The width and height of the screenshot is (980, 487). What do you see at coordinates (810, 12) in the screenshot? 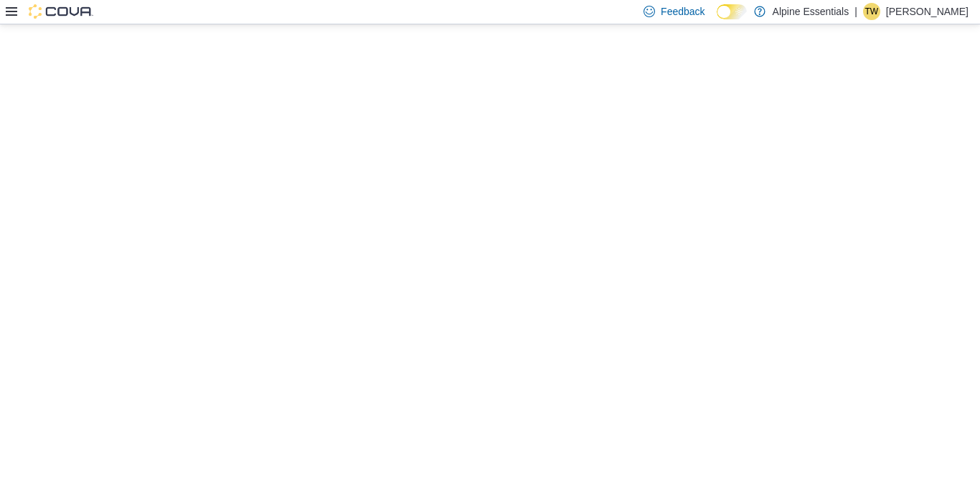
I see `p: Alpine Essentials` at bounding box center [810, 12].